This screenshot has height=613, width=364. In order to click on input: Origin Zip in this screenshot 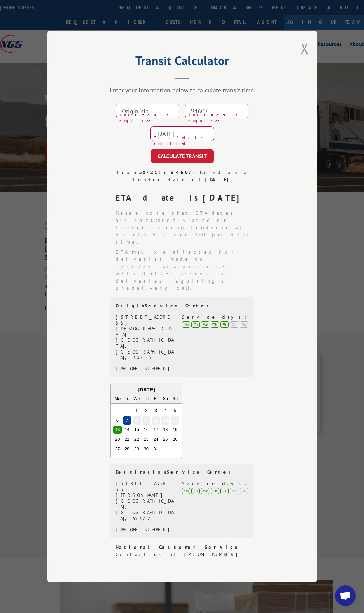, I will do `click(148, 111)`.